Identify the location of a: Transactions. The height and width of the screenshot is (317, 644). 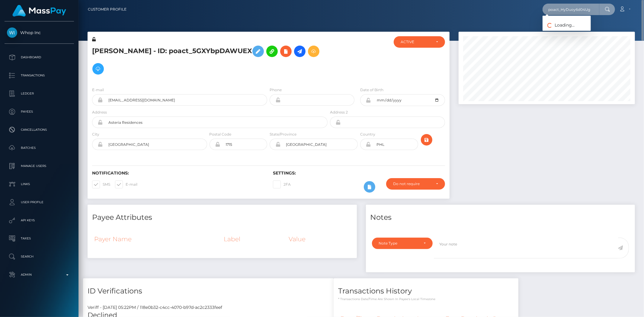
(39, 76).